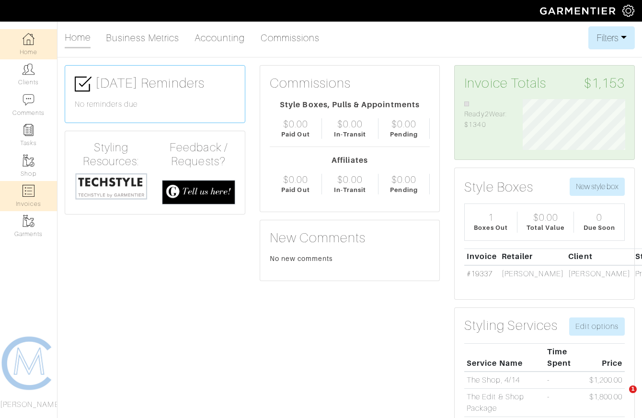 Image resolution: width=642 pixels, height=418 pixels. I want to click on a: Commissions, so click(290, 38).